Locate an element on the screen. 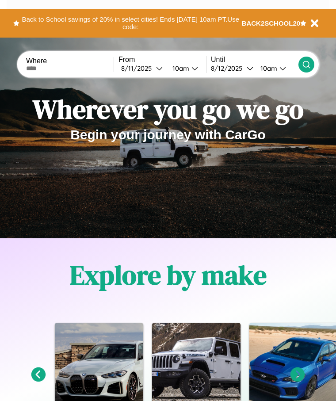 The image size is (336, 401). button: 8/11/2025 is located at coordinates (142, 68).